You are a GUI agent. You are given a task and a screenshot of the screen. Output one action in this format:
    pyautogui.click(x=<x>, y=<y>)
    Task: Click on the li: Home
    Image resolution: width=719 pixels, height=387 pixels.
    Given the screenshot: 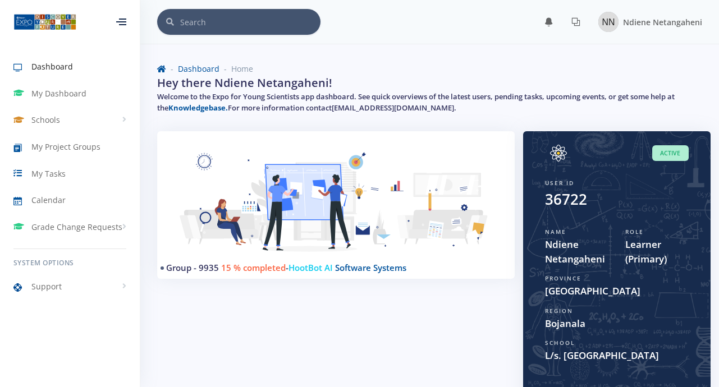 What is the action you would take?
    pyautogui.click(x=236, y=68)
    